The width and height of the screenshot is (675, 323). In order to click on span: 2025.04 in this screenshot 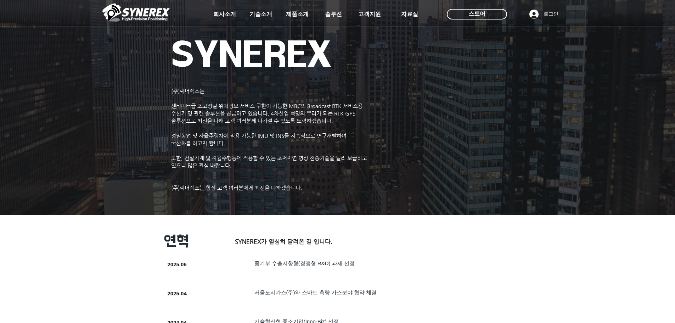, I will do `click(177, 293)`.